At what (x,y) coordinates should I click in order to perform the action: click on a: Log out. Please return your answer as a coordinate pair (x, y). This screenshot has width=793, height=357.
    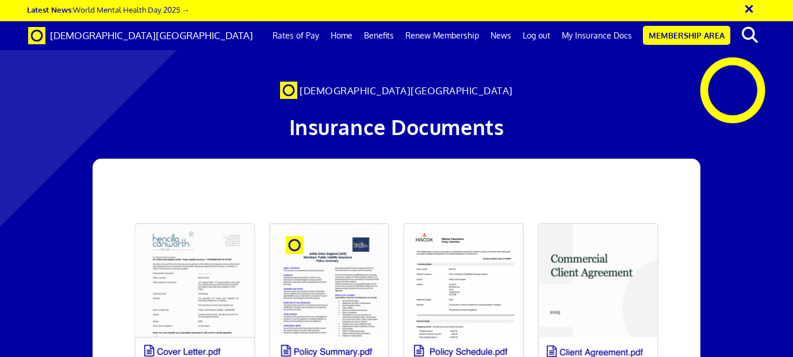
    Looking at the image, I should click on (537, 36).